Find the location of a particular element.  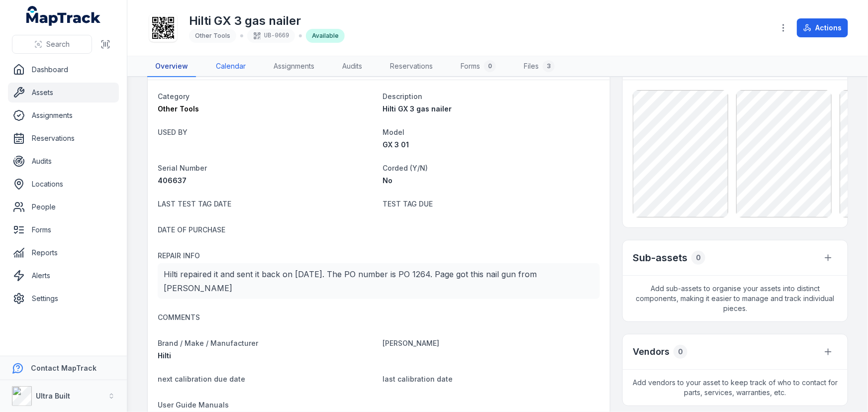

div: UB-0669 is located at coordinates (271, 36).